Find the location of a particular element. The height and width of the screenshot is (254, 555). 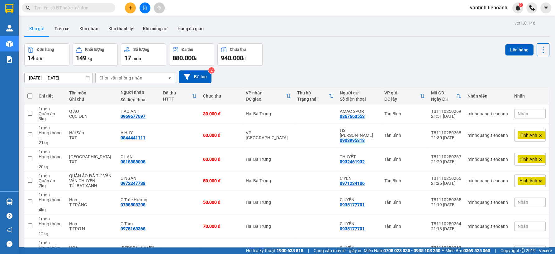

button: Chưa thu940.000đ is located at coordinates (240, 55).